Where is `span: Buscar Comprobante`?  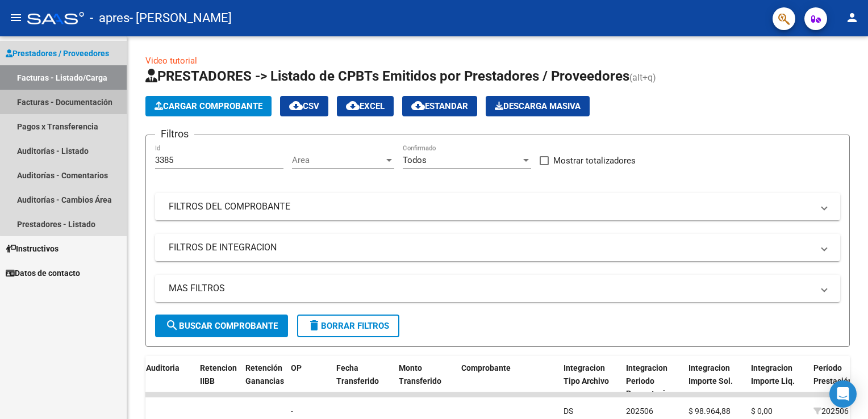 span: Buscar Comprobante is located at coordinates (221, 326).